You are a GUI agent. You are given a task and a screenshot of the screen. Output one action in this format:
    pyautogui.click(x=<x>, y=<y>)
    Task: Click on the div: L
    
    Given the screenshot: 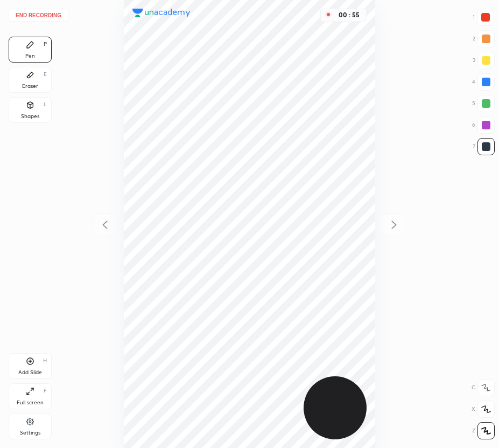 What is the action you would take?
    pyautogui.click(x=45, y=104)
    